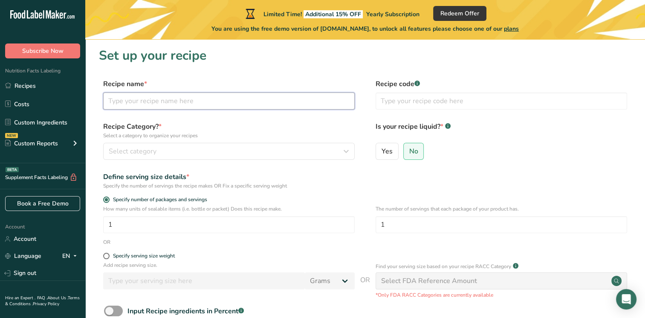 This screenshot has height=318, width=645. I want to click on button: Redeem Offer, so click(460, 13).